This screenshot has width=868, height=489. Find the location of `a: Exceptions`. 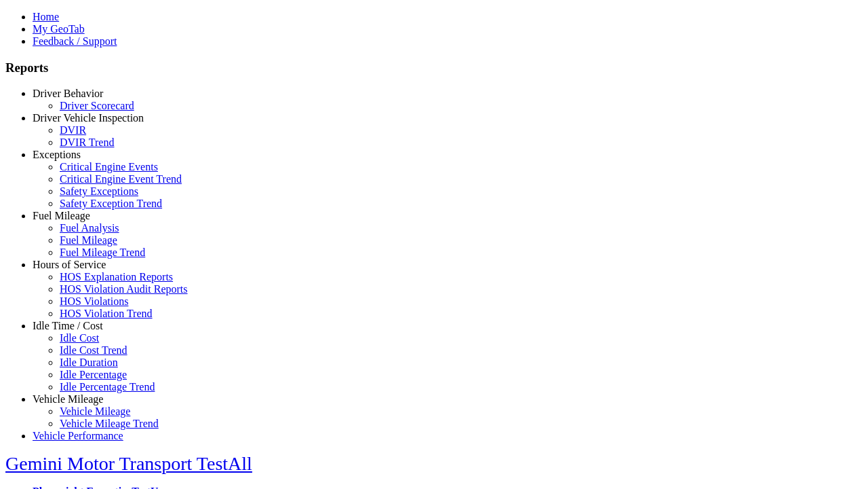

a: Exceptions is located at coordinates (56, 154).